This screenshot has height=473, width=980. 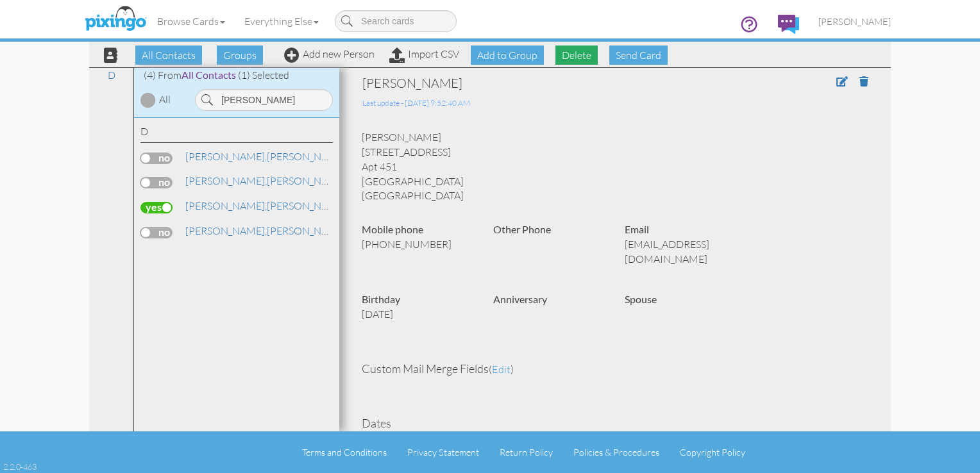 I want to click on a: Import CSV, so click(x=424, y=54).